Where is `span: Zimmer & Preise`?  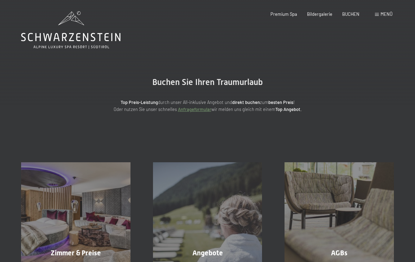 span: Zimmer & Preise is located at coordinates (76, 253).